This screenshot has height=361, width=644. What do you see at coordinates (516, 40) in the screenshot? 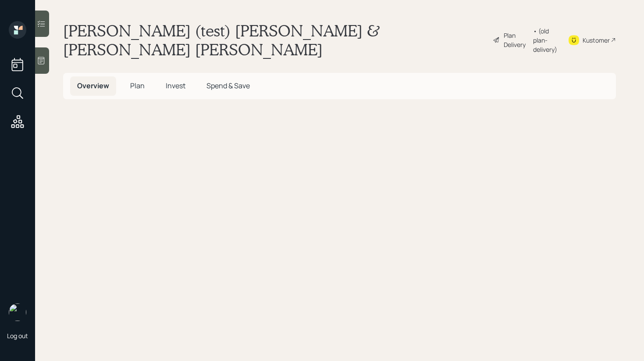
I see `div: Plan Delivery` at bounding box center [516, 40].